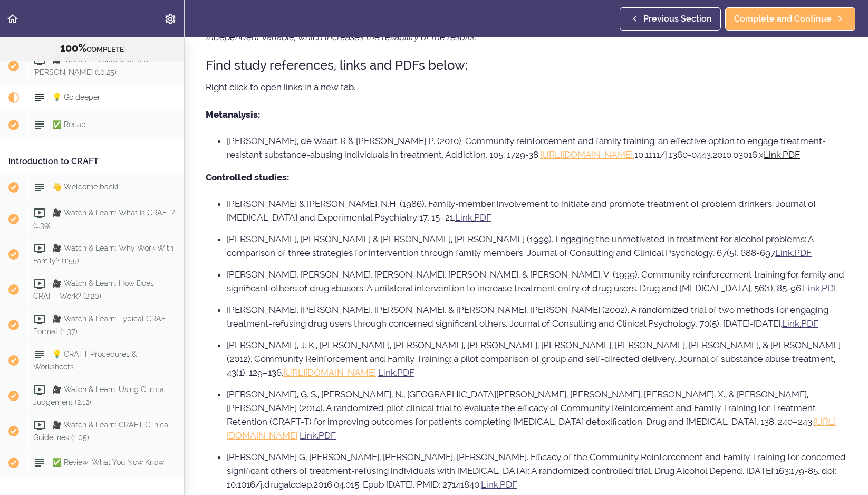  I want to click on span: 👋 Welcome back!, so click(85, 186).